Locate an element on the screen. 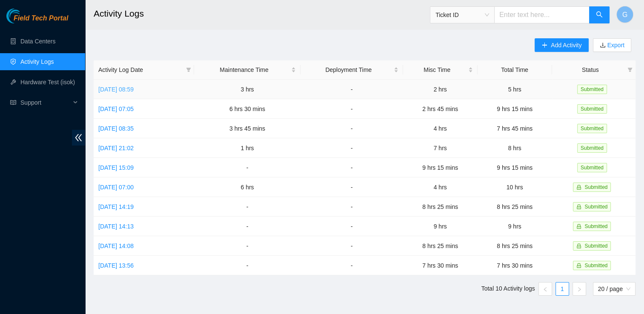  button: downloadExport is located at coordinates (612, 45).